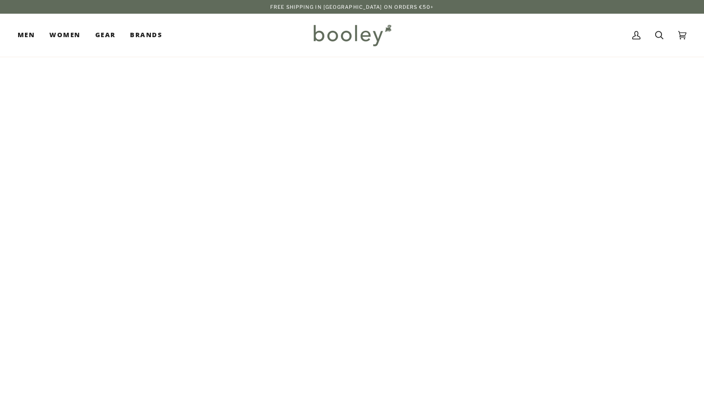 This screenshot has height=395, width=704. Describe the element at coordinates (30, 35) in the screenshot. I see `div: Men` at that location.